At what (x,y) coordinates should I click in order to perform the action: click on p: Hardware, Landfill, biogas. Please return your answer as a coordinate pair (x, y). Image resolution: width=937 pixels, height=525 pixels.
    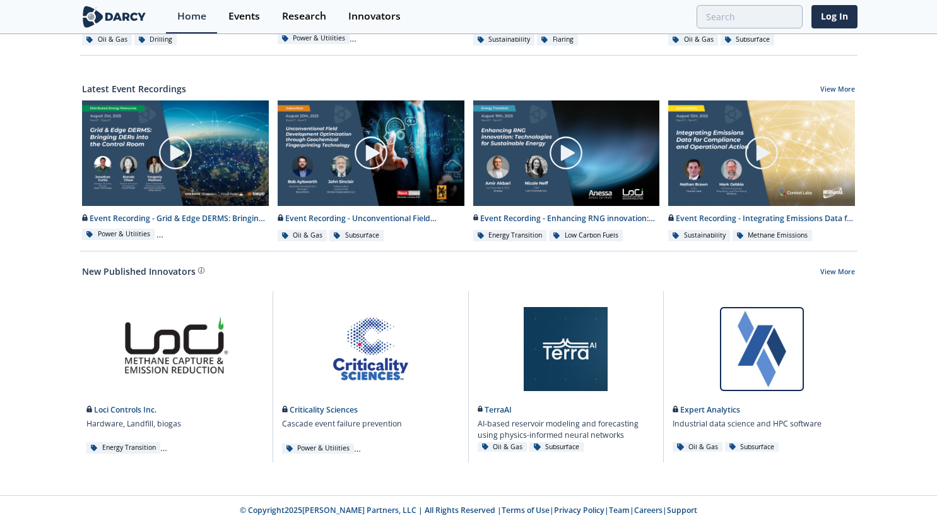
    Looking at the image, I should click on (134, 424).